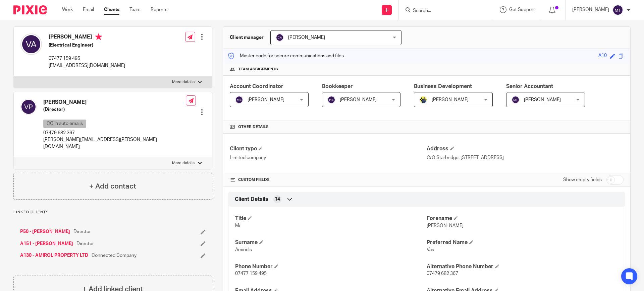 The height and width of the screenshot is (291, 644). I want to click on h4: Title, so click(331, 219).